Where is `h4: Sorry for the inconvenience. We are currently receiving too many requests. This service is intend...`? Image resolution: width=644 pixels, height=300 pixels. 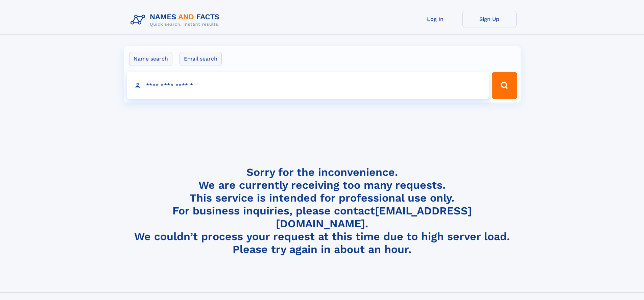 h4: Sorry for the inconvenience. We are currently receiving too many requests. This service is intend... is located at coordinates (322, 211).